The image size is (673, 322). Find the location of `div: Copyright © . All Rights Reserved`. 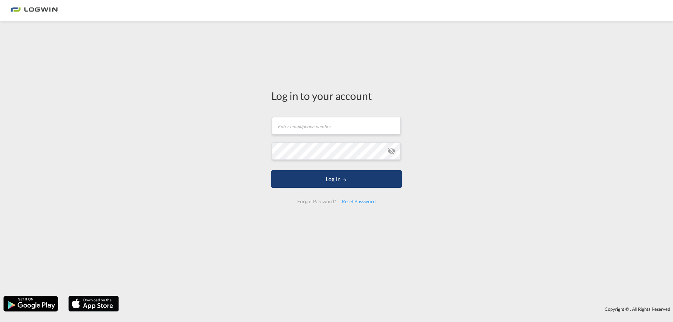

div: Copyright © . All Rights Reserved is located at coordinates (398, 309).